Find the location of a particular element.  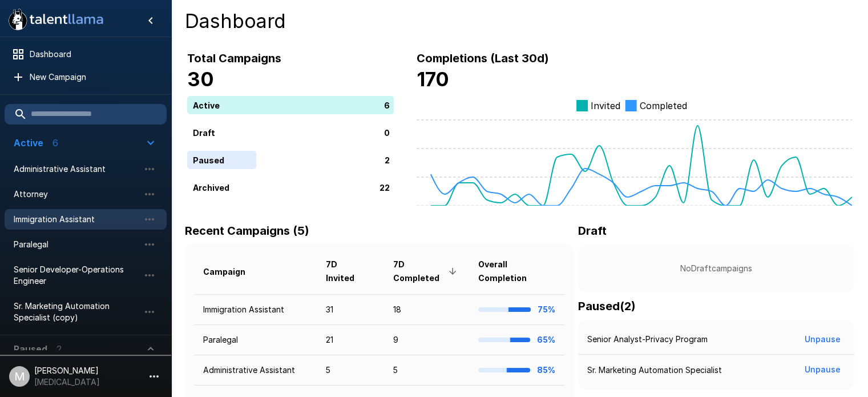

b: Total Campaigns is located at coordinates (234, 58).